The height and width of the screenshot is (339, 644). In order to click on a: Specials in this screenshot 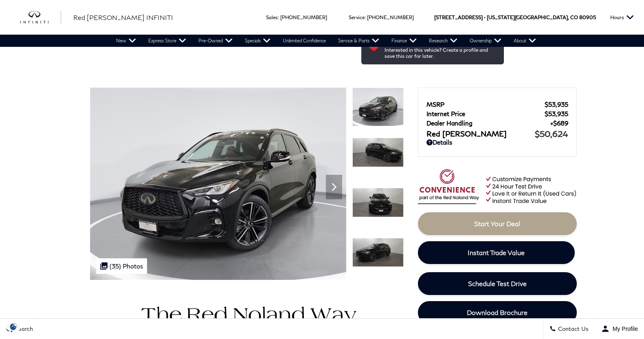, I will do `click(258, 41)`.